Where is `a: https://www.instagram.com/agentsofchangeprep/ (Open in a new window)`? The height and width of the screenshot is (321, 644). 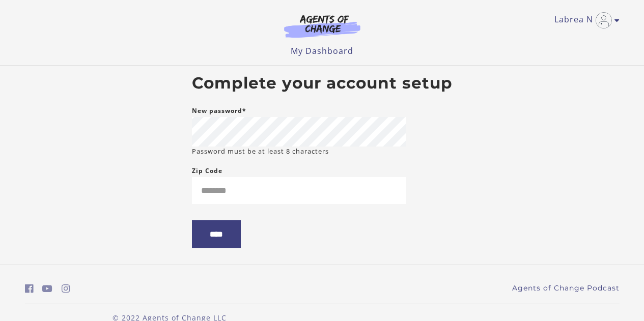
a: https://www.instagram.com/agentsofchangeprep/ (Open in a new window) is located at coordinates (66, 289).